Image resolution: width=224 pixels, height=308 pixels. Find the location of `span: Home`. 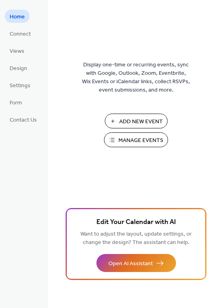

span: Home is located at coordinates (17, 17).